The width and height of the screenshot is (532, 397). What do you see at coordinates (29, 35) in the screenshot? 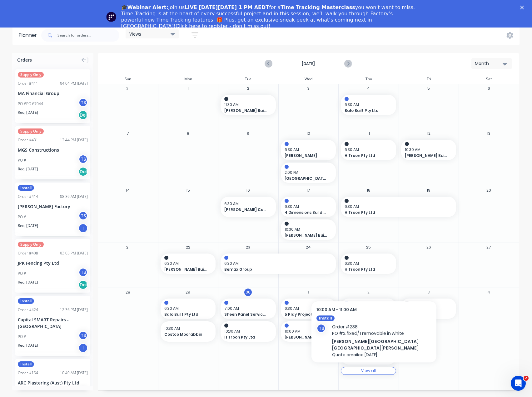
I see `div: Planner` at bounding box center [29, 35].